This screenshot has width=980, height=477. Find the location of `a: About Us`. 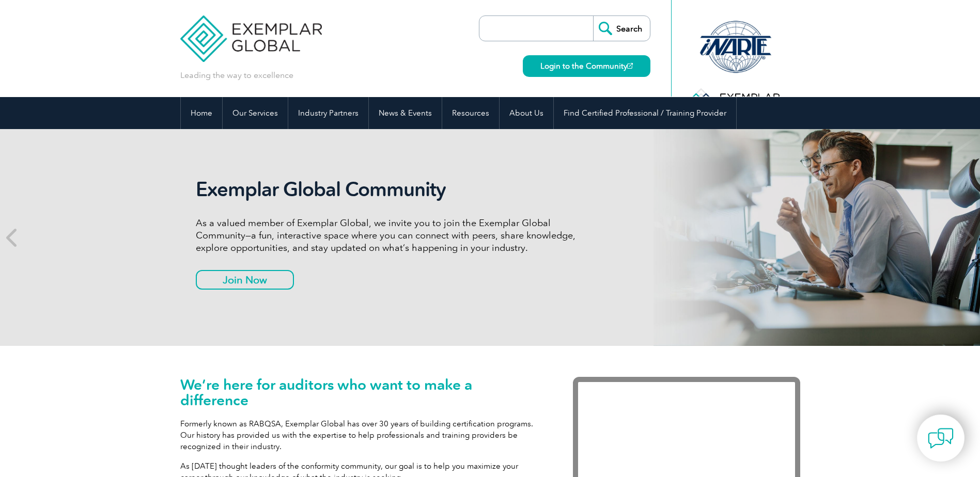

a: About Us is located at coordinates (526, 113).